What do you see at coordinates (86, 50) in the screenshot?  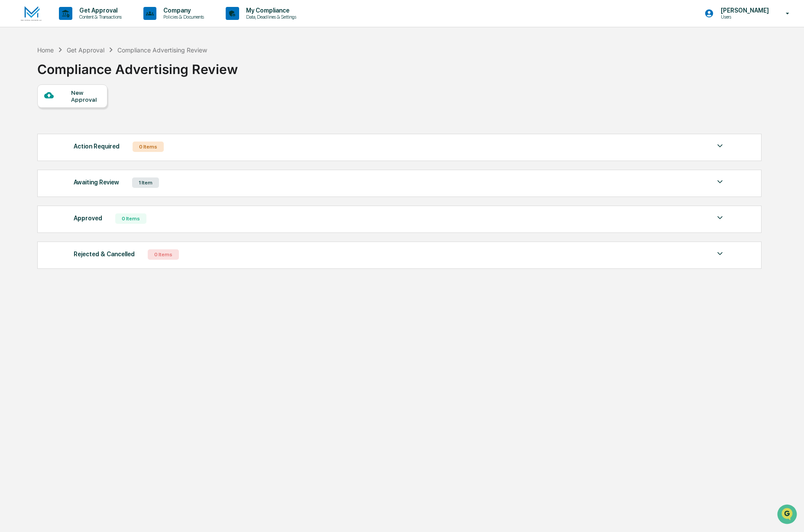 I see `div: Get Approval` at bounding box center [86, 50].